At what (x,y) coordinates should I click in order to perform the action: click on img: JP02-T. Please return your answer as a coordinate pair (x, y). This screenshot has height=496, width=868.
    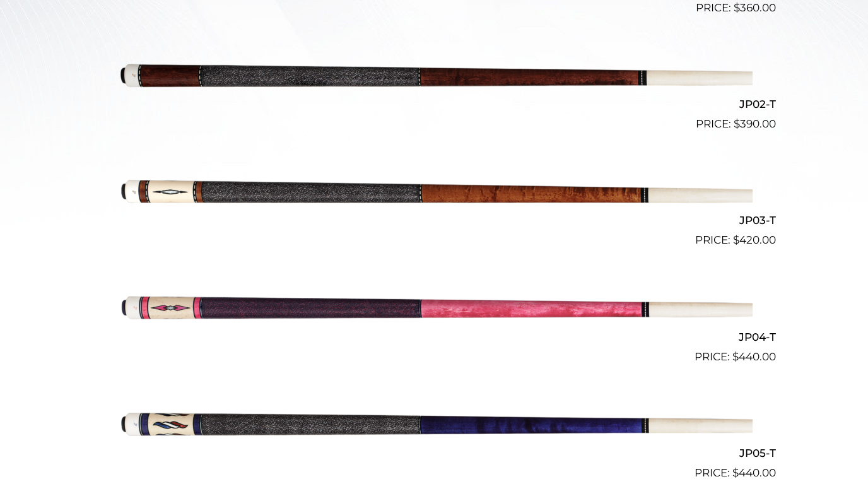
    Looking at the image, I should click on (434, 74).